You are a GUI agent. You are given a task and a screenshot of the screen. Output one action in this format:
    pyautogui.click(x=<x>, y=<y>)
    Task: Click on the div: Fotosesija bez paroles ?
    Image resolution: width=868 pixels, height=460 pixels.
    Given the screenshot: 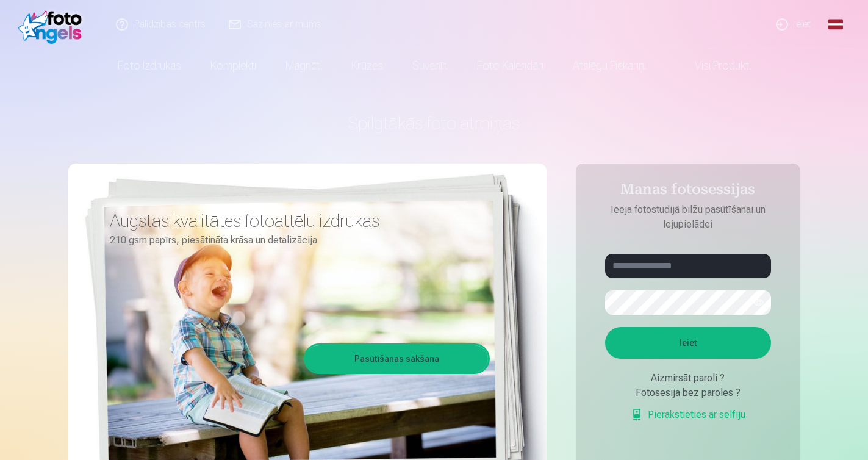 What is the action you would take?
    pyautogui.click(x=688, y=393)
    